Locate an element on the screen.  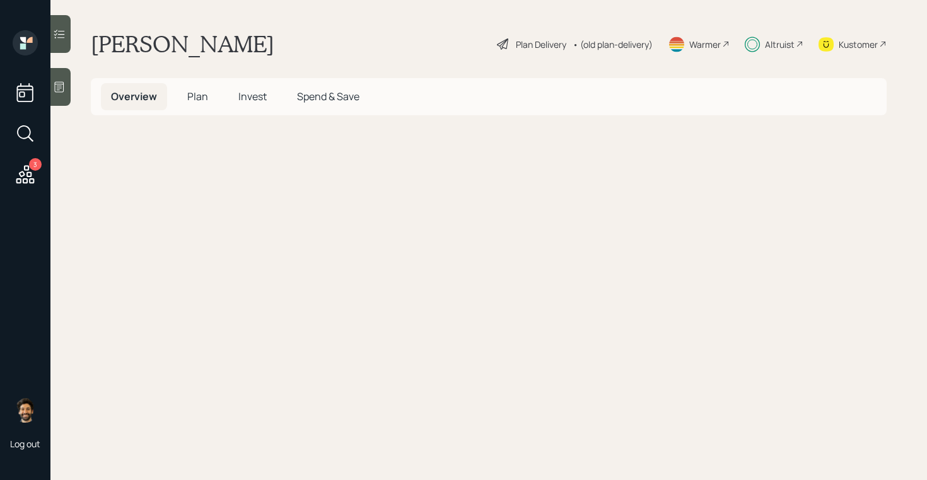
div: Log out is located at coordinates (25, 444).